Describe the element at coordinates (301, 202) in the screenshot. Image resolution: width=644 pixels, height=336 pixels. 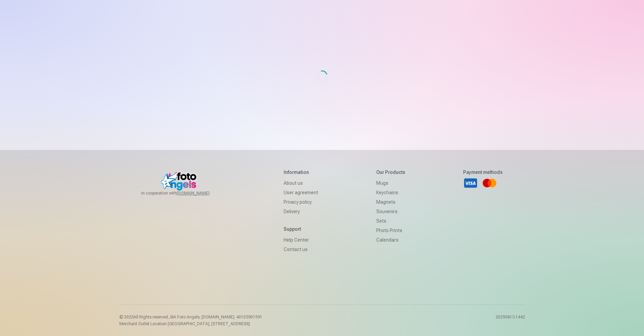
I see `a: Privacy policy` at that location.